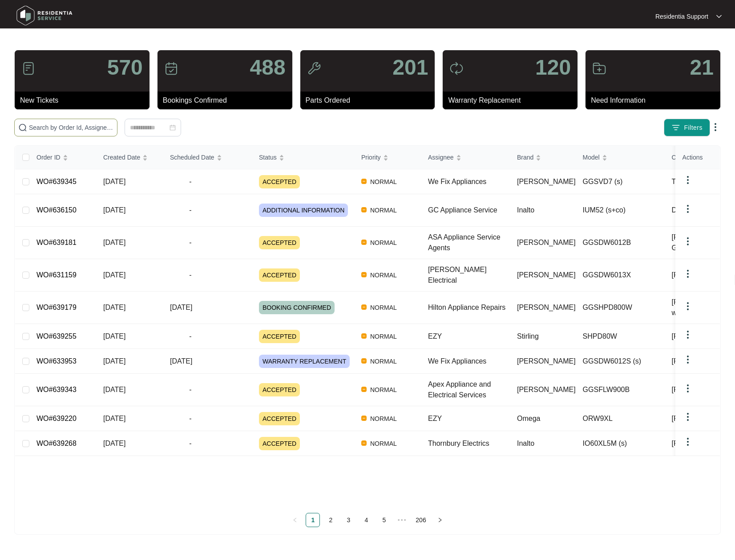 The width and height of the screenshot is (735, 560). I want to click on a: WO#639181, so click(56, 242).